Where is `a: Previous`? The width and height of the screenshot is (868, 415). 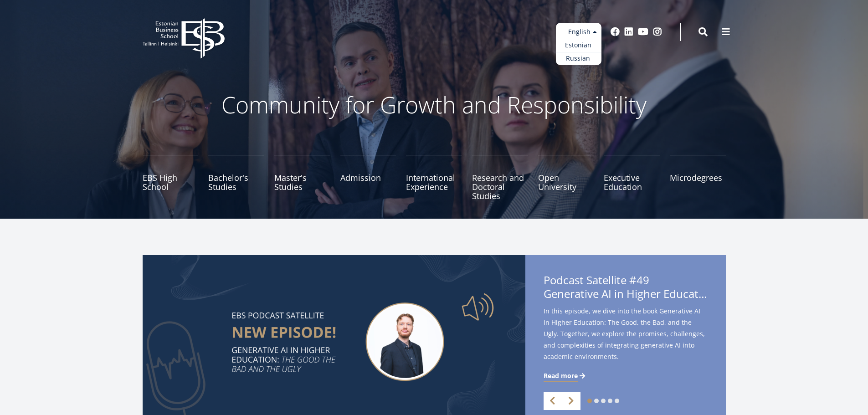
a: Previous is located at coordinates (553, 401).